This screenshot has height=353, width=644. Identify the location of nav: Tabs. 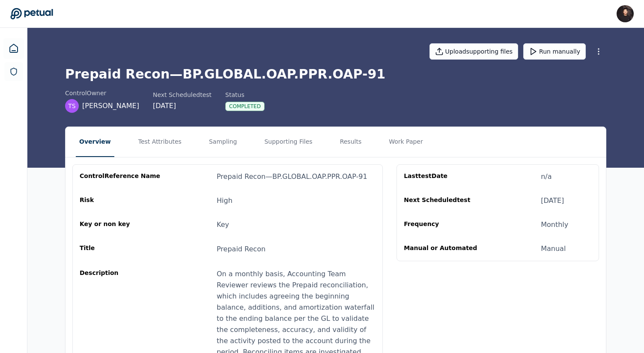
(336, 142).